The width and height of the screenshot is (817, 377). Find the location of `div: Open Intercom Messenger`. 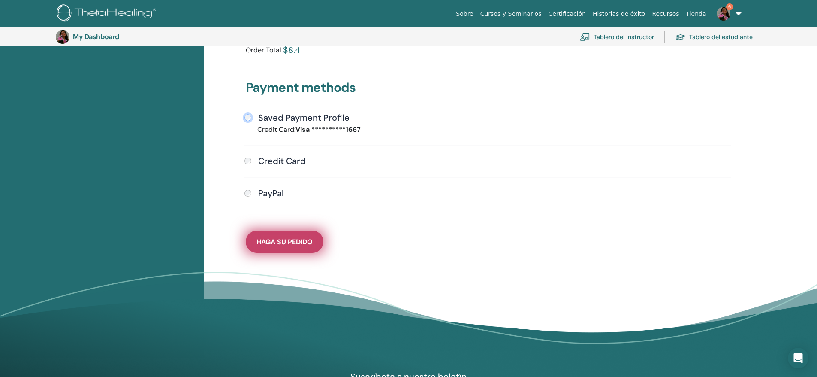

div: Open Intercom Messenger is located at coordinates (798, 358).